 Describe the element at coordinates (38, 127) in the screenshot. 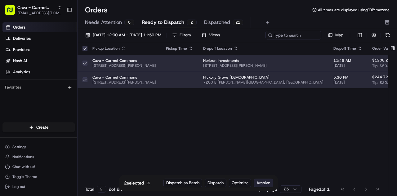

I see `button: Create` at that location.